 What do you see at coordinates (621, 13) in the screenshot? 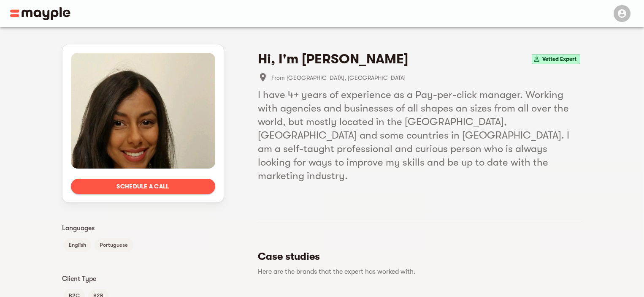
I see `span: Menu` at bounding box center [621, 13].